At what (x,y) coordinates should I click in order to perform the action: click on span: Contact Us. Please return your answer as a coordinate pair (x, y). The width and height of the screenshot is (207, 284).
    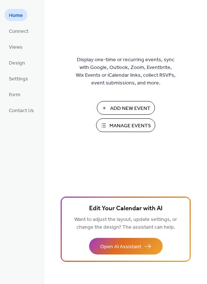
    Looking at the image, I should click on (21, 111).